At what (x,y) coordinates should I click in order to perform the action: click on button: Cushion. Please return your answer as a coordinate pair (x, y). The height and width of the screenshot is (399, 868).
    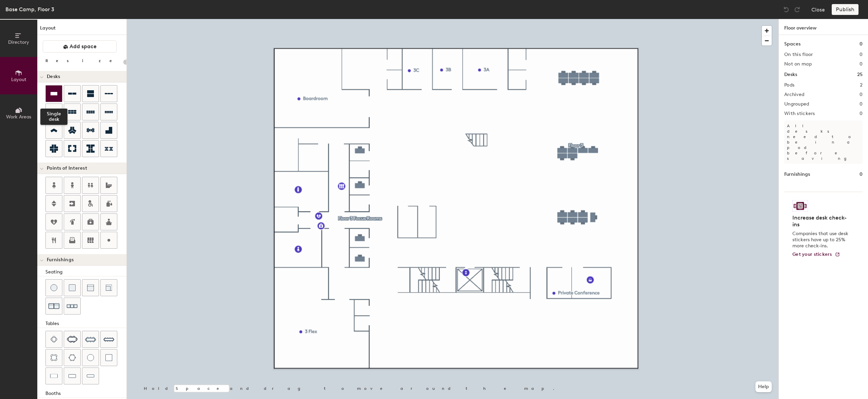
    Looking at the image, I should click on (72, 288).